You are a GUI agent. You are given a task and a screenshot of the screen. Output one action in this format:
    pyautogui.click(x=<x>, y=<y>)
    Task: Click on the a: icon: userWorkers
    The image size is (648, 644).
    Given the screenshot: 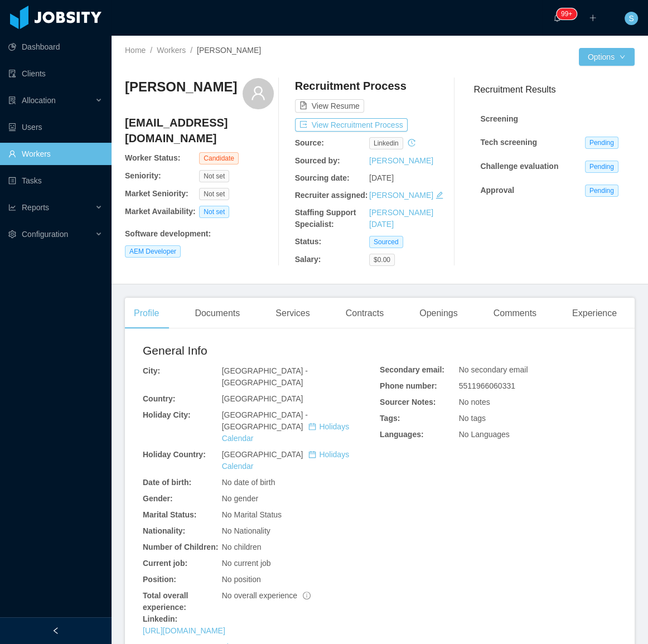 What is the action you would take?
    pyautogui.click(x=55, y=154)
    